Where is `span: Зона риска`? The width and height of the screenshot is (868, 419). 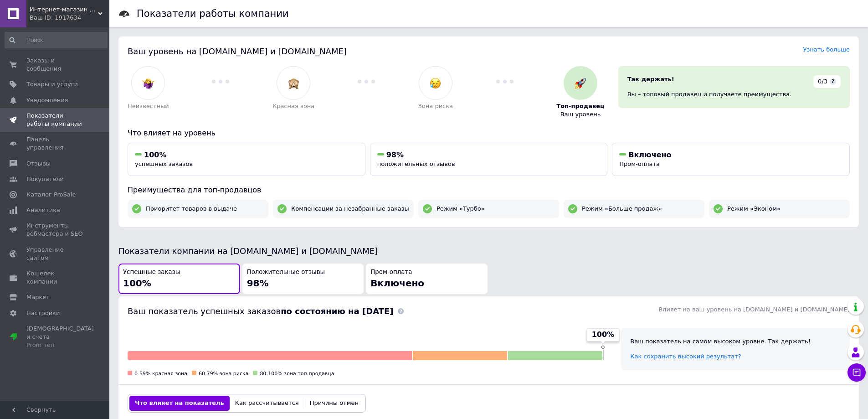
span: Зона риска is located at coordinates (435, 106).